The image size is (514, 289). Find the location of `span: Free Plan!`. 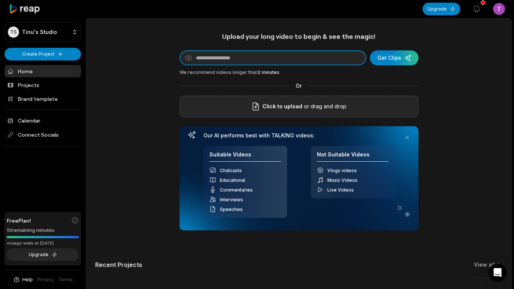

span: Free Plan! is located at coordinates (19, 220).